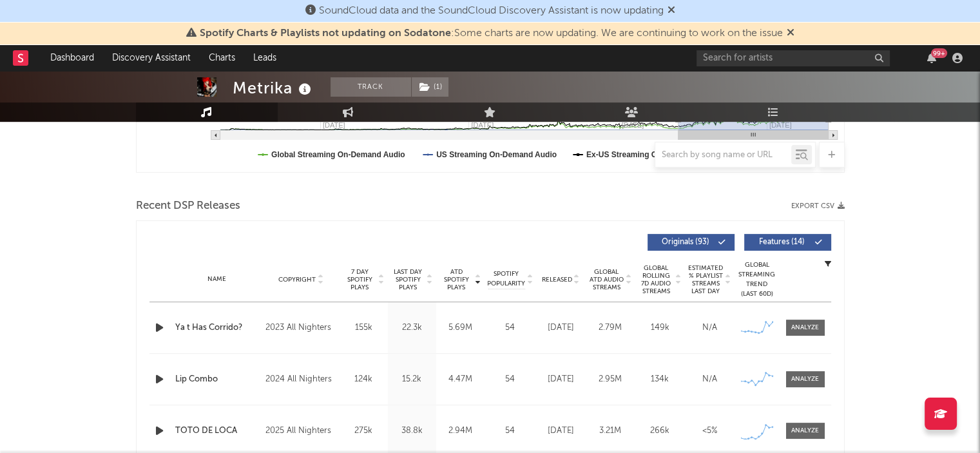 This screenshot has height=453, width=980. What do you see at coordinates (611, 328) in the screenshot?
I see `div: 2.79M` at bounding box center [611, 328].